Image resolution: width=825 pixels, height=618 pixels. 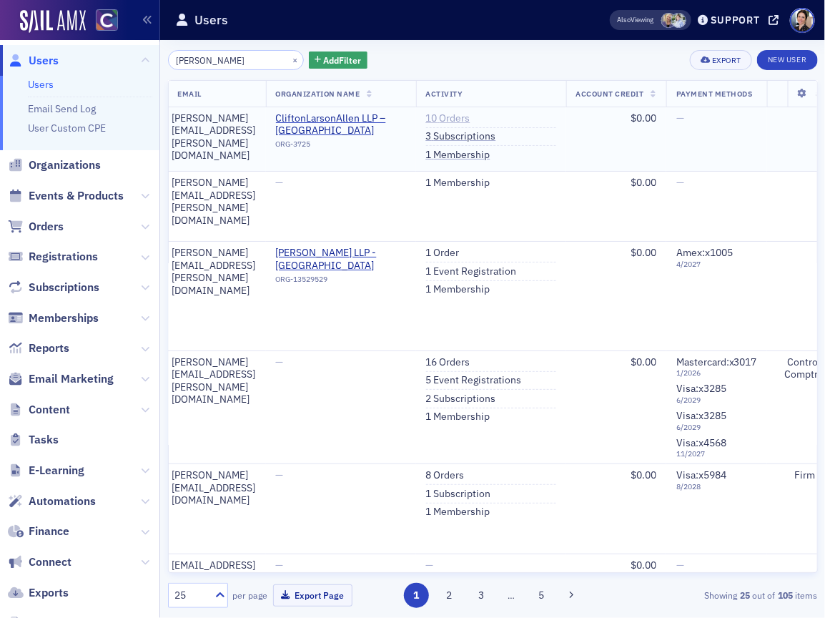 What do you see at coordinates (236, 60) in the screenshot?
I see `input: Search…` at bounding box center [236, 60].